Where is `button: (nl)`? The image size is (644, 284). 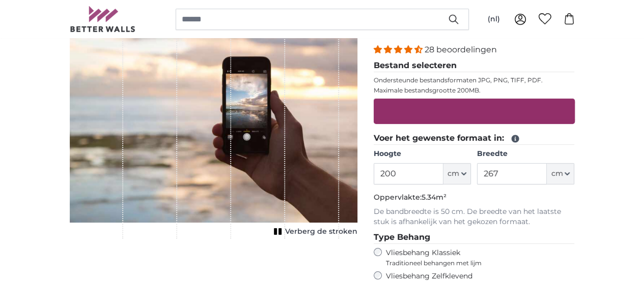
button: (nl) is located at coordinates (494, 19).